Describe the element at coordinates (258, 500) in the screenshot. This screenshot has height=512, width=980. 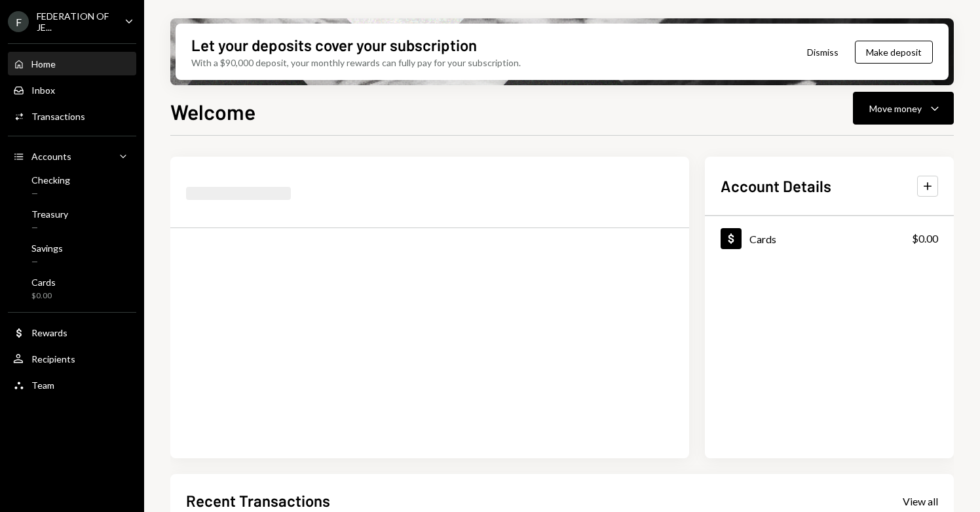
I see `h2: Recent Transactions` at that location.